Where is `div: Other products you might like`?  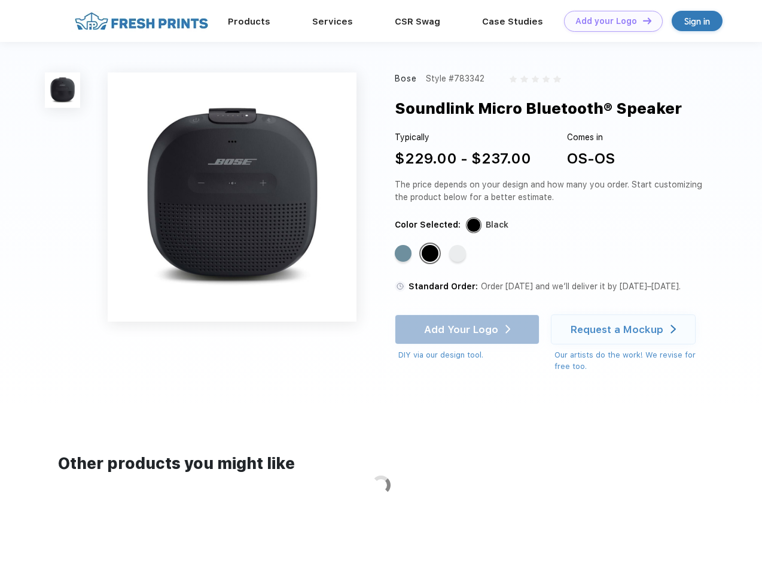
div: Other products you might like is located at coordinates (381, 463).